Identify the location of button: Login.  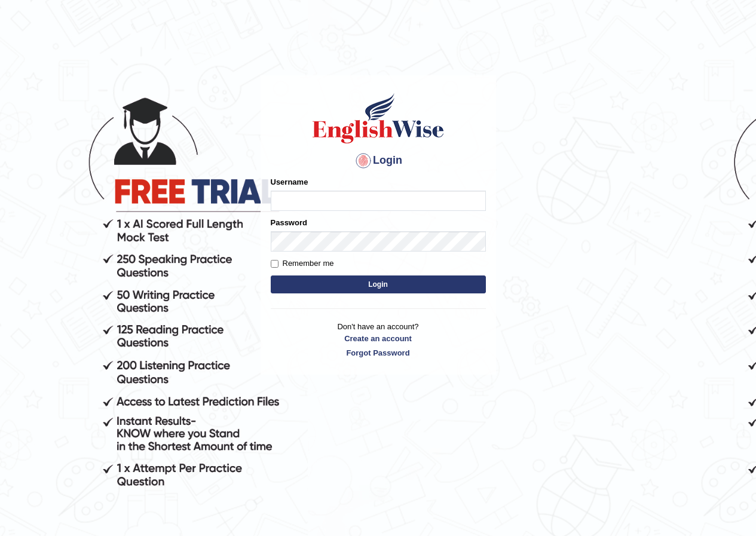
(378, 285).